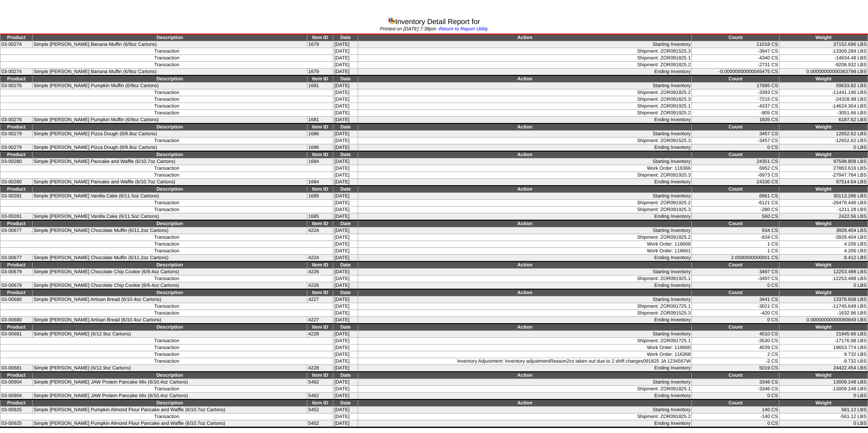 This screenshot has width=868, height=433. I want to click on td: 1684, so click(320, 161).